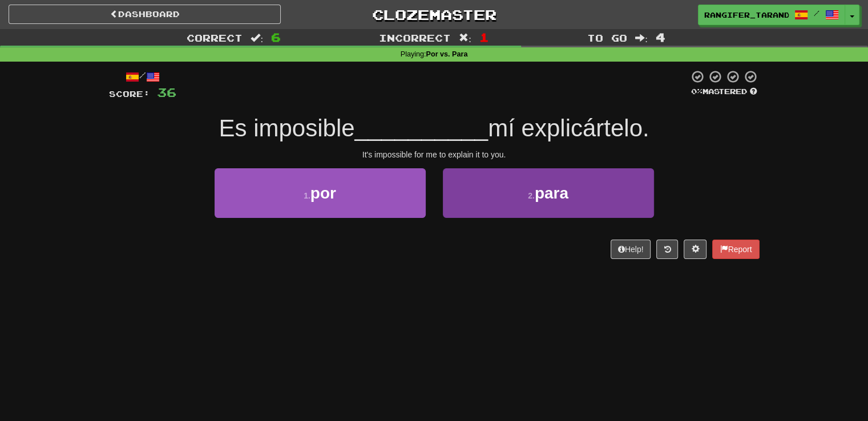 Image resolution: width=868 pixels, height=421 pixels. Describe the element at coordinates (569, 128) in the screenshot. I see `span: mí explicártelo.` at that location.